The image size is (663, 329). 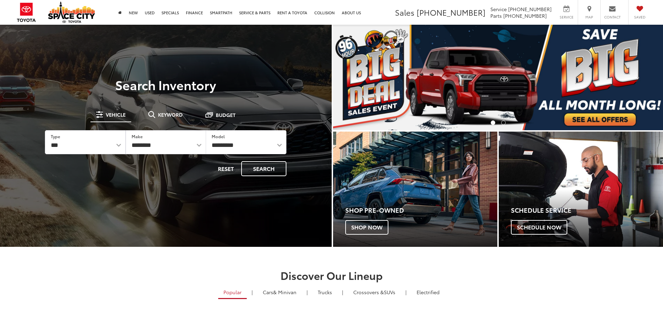 I want to click on span: Shop Now, so click(x=367, y=227).